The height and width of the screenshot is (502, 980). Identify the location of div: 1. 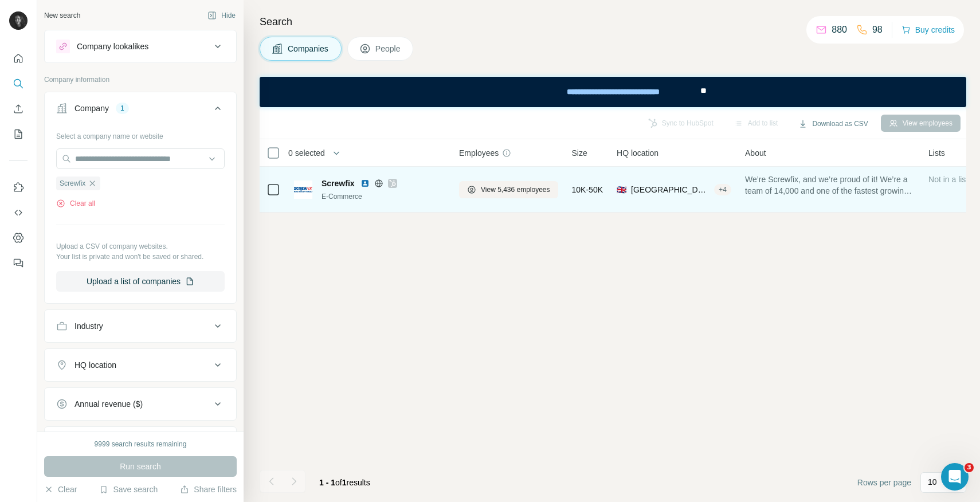
(122, 108).